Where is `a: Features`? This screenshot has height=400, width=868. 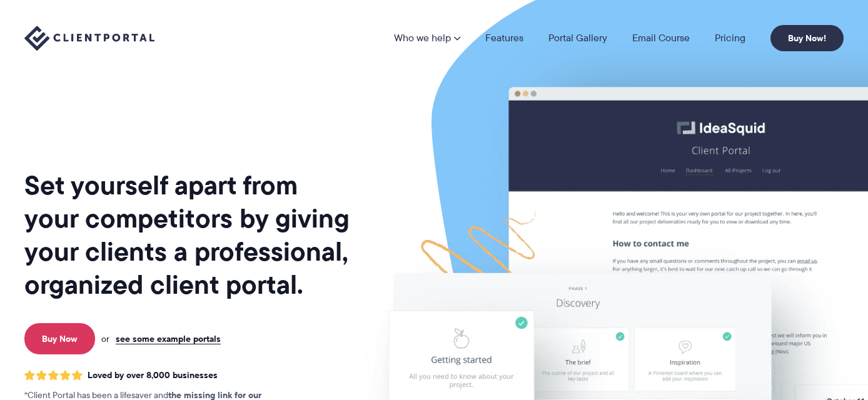
a: Features is located at coordinates (504, 38).